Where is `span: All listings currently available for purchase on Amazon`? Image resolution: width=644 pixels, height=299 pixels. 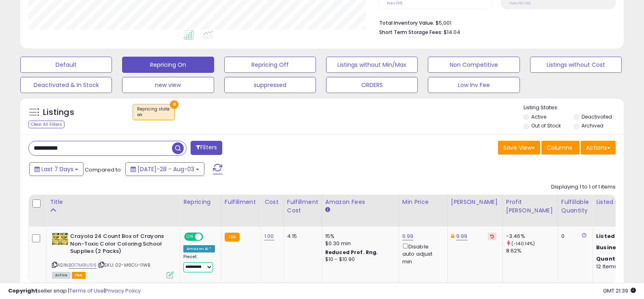
span: All listings currently available for purchase on Amazon is located at coordinates (62, 275).